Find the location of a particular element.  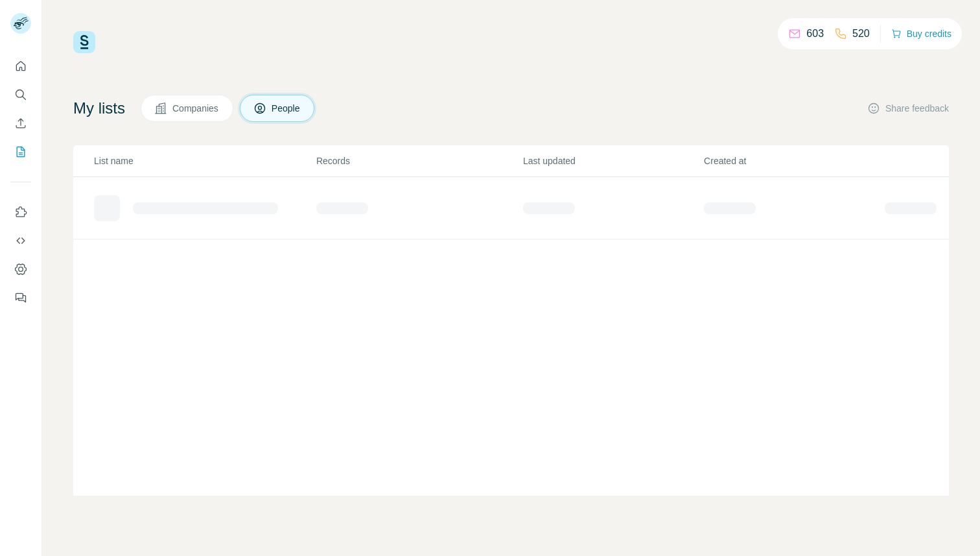

span: Companies is located at coordinates (196, 108).